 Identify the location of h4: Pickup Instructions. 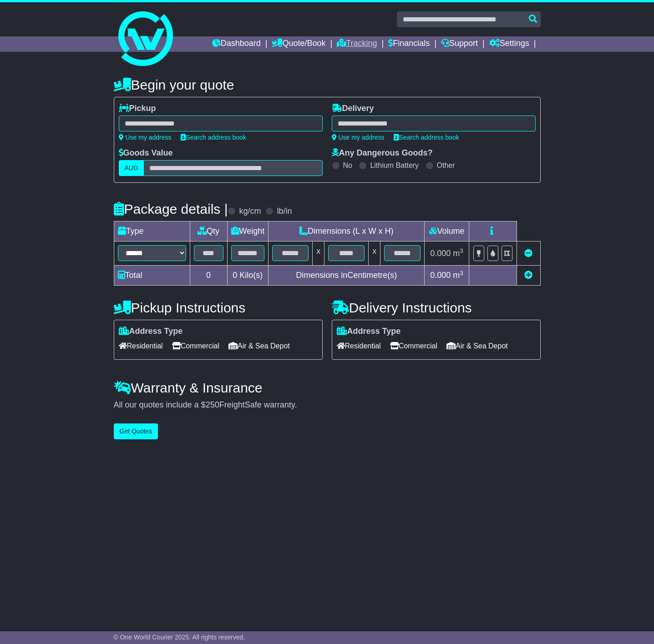
(218, 308).